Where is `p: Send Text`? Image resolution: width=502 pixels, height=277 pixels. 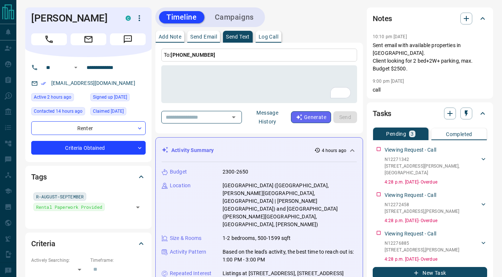
p: Send Text is located at coordinates (238, 37).